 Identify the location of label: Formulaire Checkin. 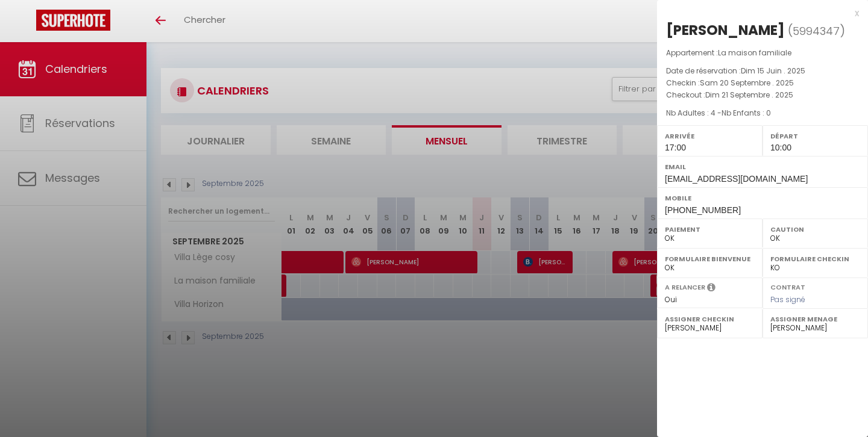
(814, 259).